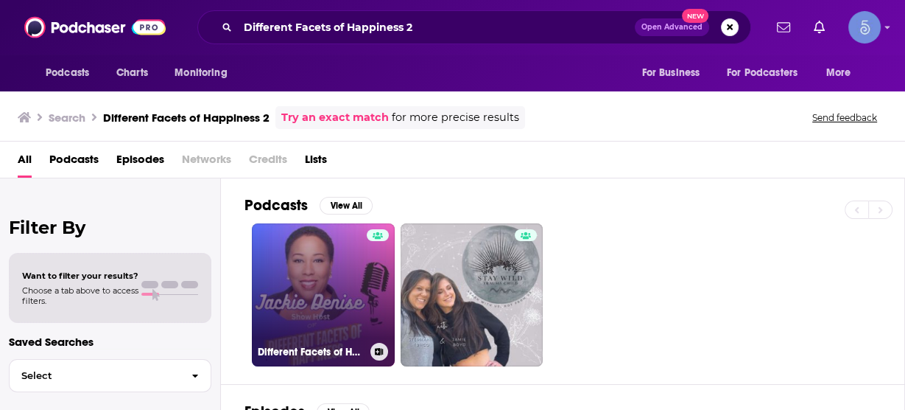 This screenshot has width=905, height=410. What do you see at coordinates (670, 73) in the screenshot?
I see `span: For Business` at bounding box center [670, 73].